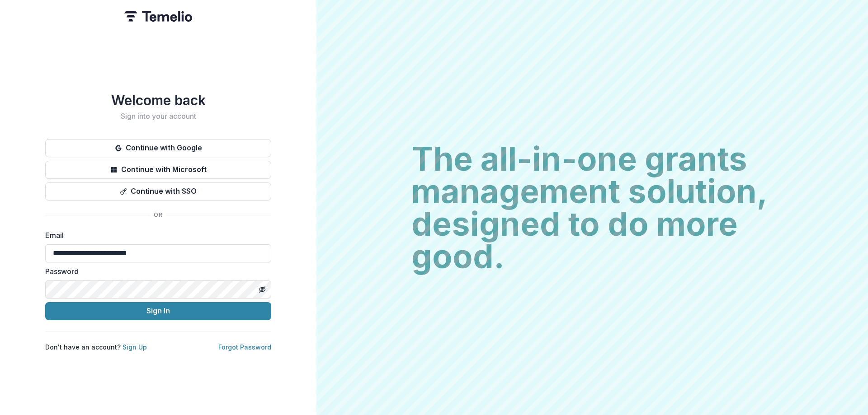 This screenshot has width=868, height=415. Describe the element at coordinates (158, 116) in the screenshot. I see `h2: Sign into your account` at that location.